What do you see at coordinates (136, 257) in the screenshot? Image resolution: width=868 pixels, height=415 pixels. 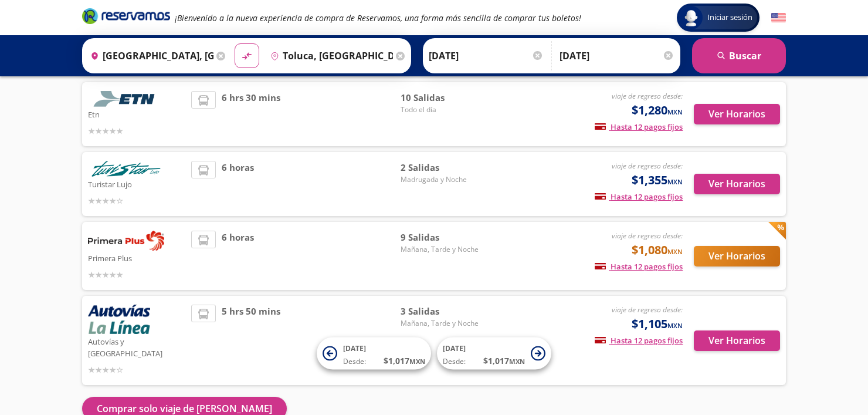 I see `p: Primera Plus` at bounding box center [136, 257].